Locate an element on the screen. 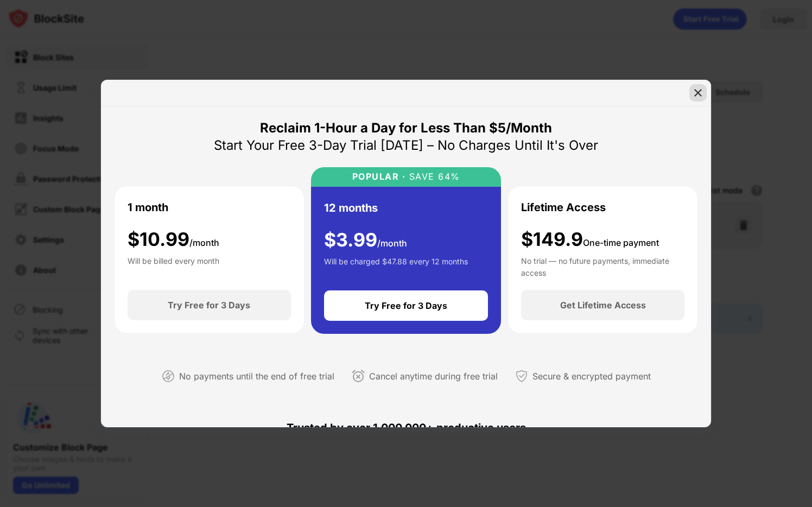 The image size is (812, 507). div: $ 10.99 is located at coordinates (174, 240).